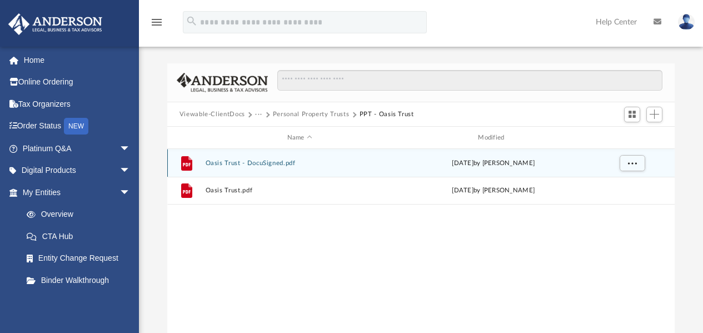  I want to click on div: NEW, so click(76, 126).